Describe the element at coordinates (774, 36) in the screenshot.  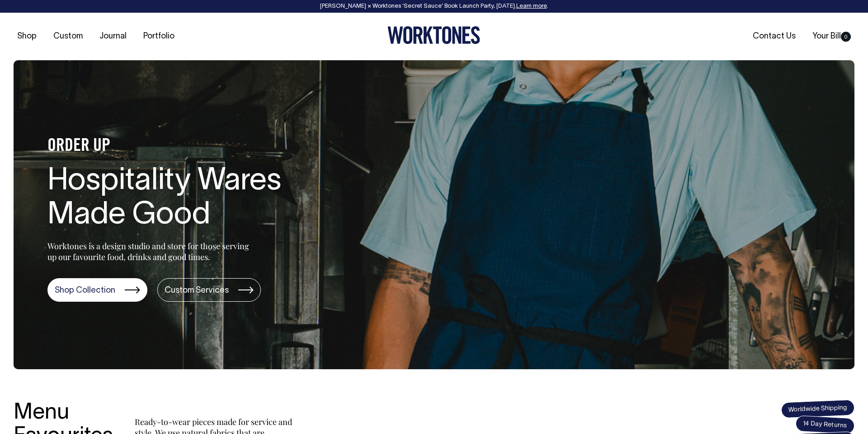
I see `a: Contact Us` at that location.